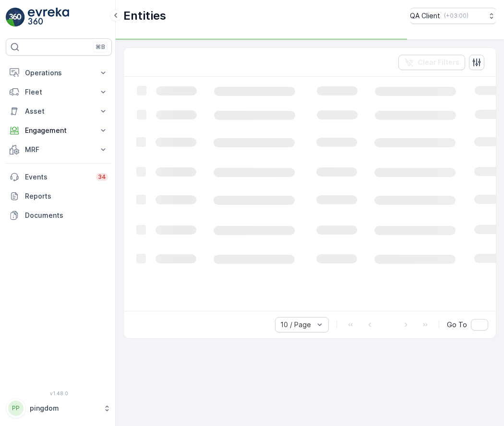  Describe the element at coordinates (15, 17) in the screenshot. I see `img: logo` at that location.